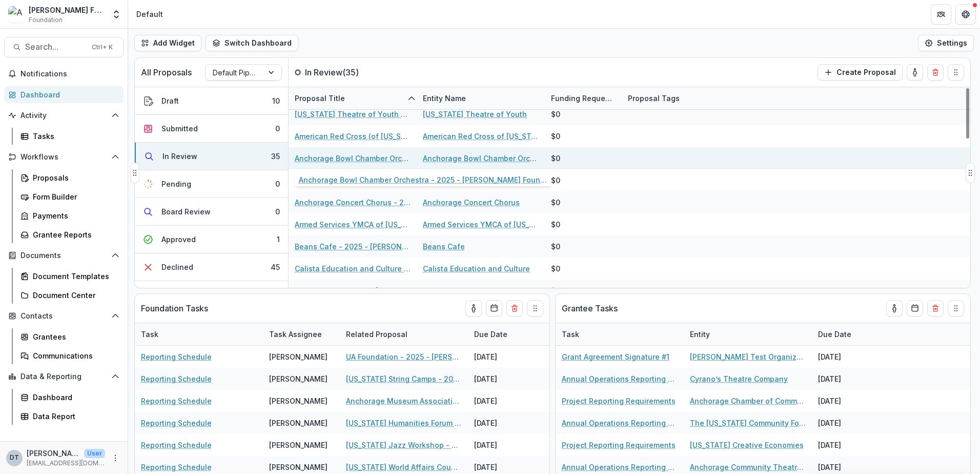 Image resolution: width=980 pixels, height=474 pixels. What do you see at coordinates (74, 235) in the screenshot?
I see `div: Grantee Reports` at bounding box center [74, 235].